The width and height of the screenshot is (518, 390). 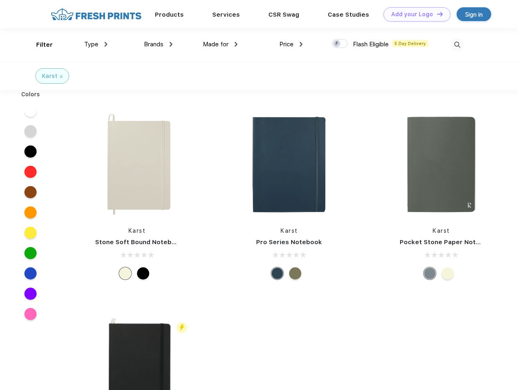 I want to click on a: Pro Series Notebook, so click(x=289, y=242).